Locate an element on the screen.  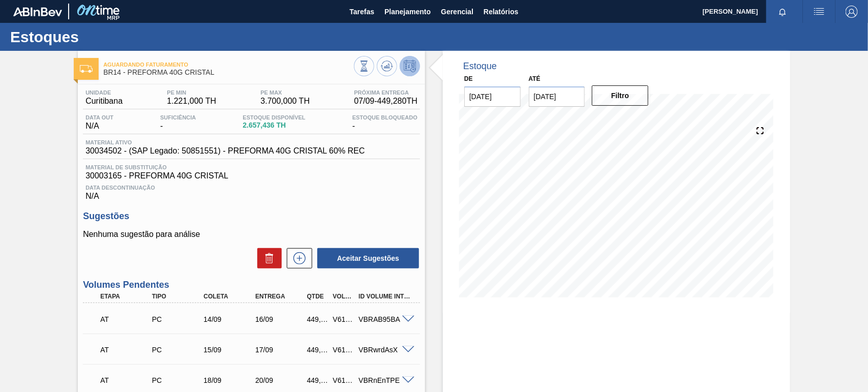
span: Curitibana is located at coordinates (104, 101).